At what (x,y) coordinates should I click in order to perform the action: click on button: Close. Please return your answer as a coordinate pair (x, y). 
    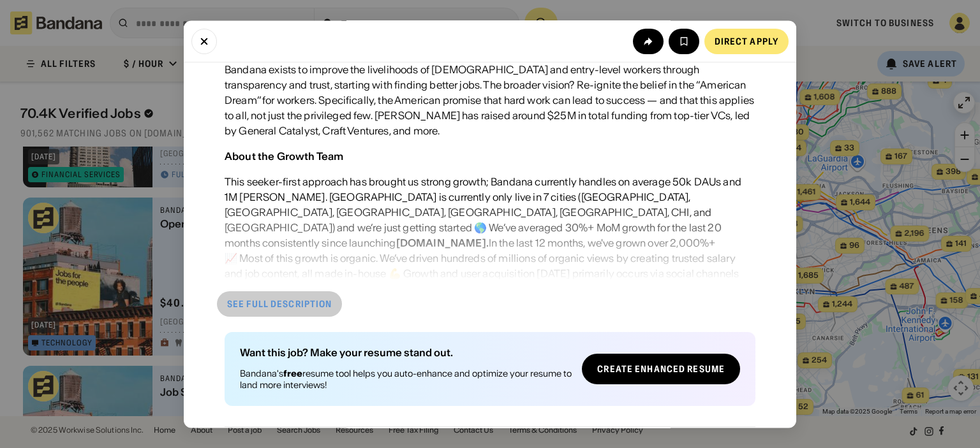
    Looking at the image, I should click on (204, 41).